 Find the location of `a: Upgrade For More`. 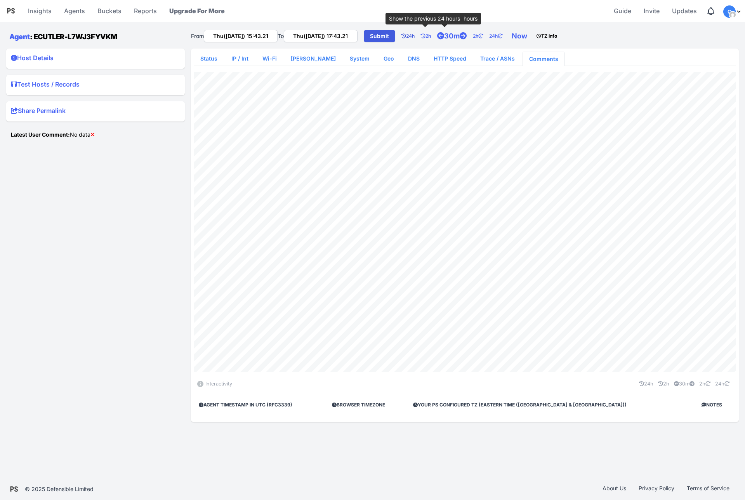

a: Upgrade For More is located at coordinates (197, 11).